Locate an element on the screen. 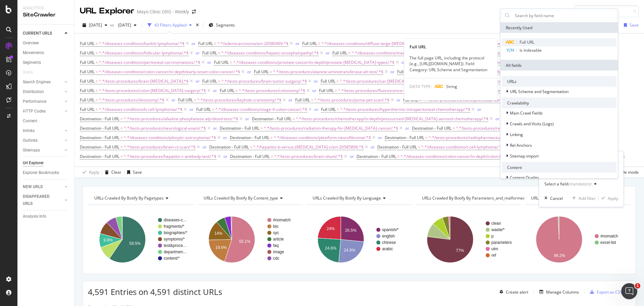 Image resolution: width=644 pixels, height=306 pixels. div: Analysis Info is located at coordinates (35, 216).